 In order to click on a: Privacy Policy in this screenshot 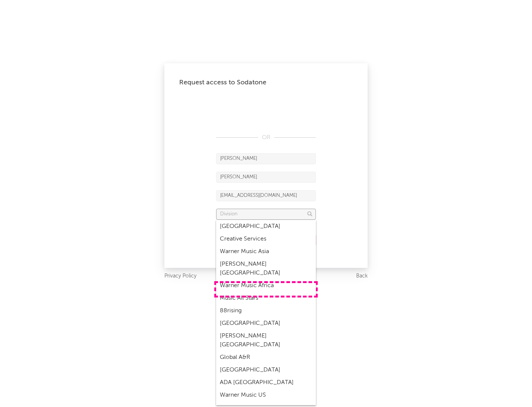, I will do `click(180, 276)`.